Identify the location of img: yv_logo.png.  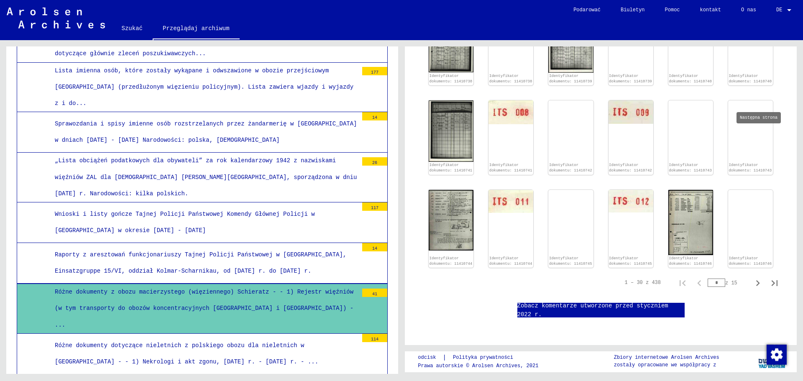
(772, 361).